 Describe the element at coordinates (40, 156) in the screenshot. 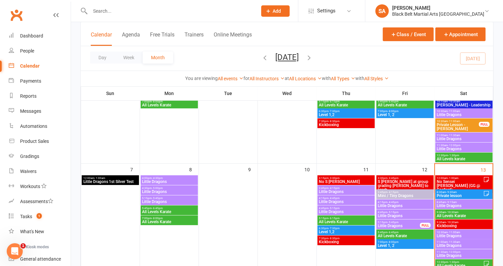

I see `a: Gradings` at that location.